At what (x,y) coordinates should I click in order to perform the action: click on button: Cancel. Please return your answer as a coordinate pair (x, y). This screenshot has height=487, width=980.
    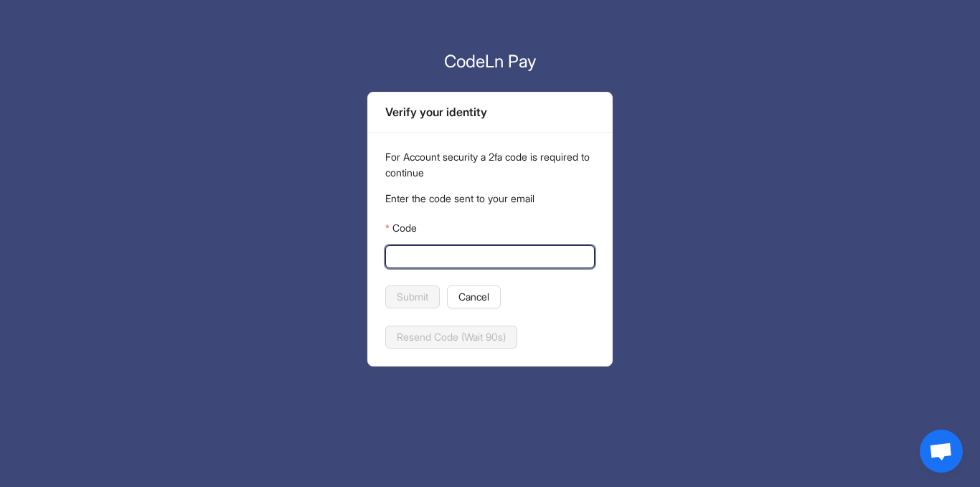
    Looking at the image, I should click on (473, 297).